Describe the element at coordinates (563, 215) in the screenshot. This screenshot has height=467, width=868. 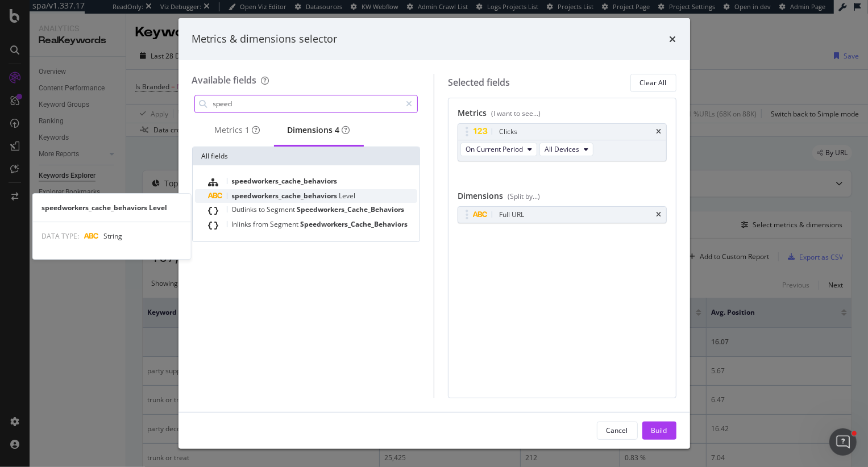
I see `div: Full URLtimes` at that location.